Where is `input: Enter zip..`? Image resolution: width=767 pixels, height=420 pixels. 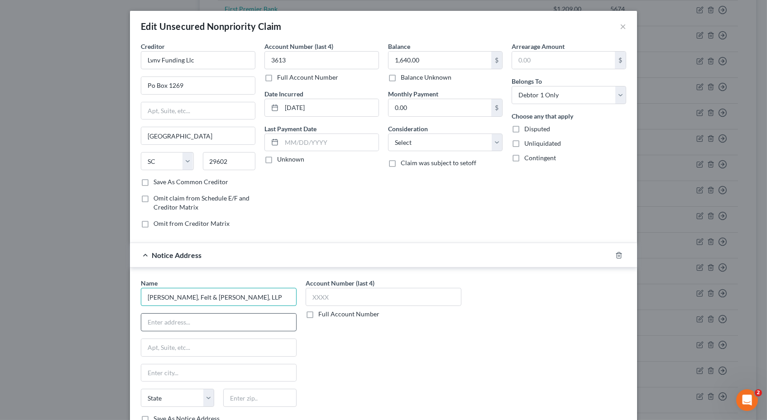 input: Enter zip.. is located at coordinates (260, 398).